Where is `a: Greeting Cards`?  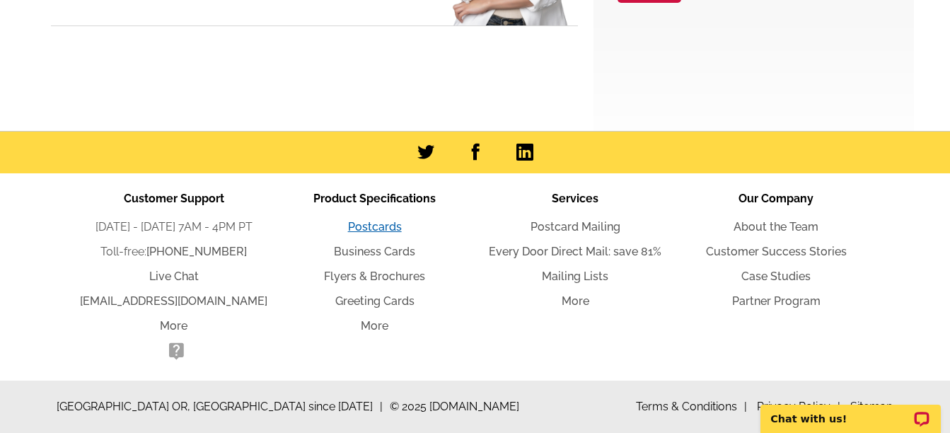
a: Greeting Cards is located at coordinates (375, 300).